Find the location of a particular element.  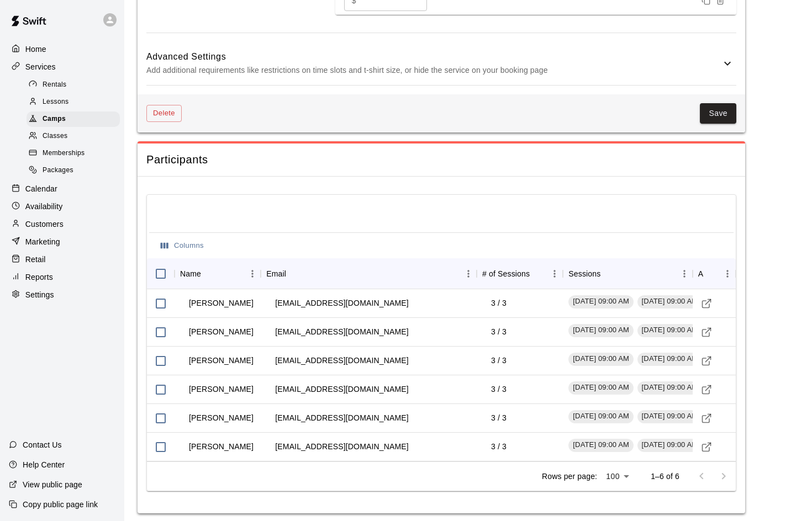

div: Settings is located at coordinates (62, 295).